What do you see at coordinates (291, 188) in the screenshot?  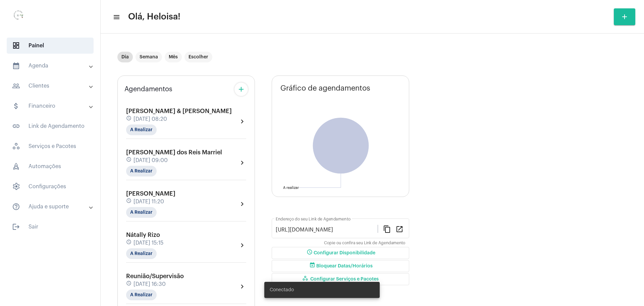 I see `text: A realizar` at bounding box center [291, 188].